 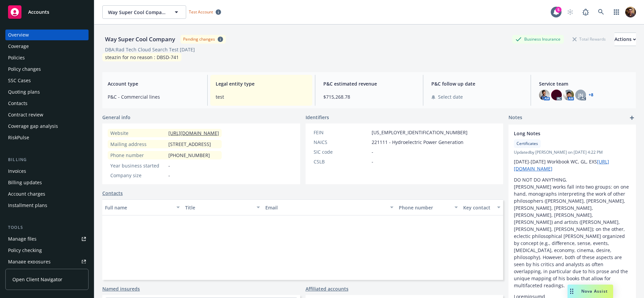 What do you see at coordinates (139, 208) in the screenshot?
I see `div: Full name` at bounding box center [139, 208].